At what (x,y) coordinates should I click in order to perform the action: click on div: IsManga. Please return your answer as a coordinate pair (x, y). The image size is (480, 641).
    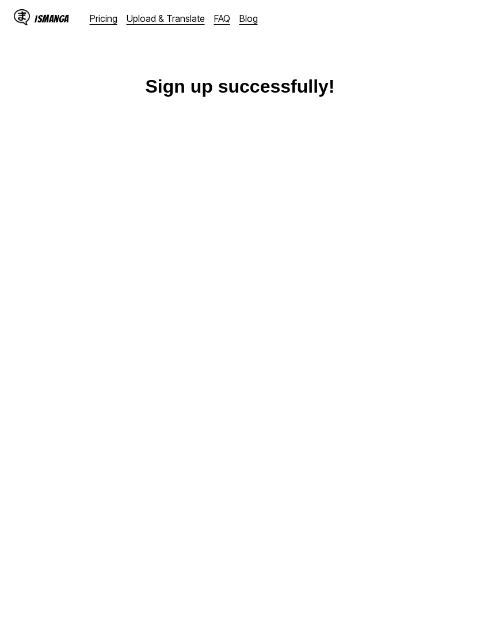
    Looking at the image, I should click on (52, 18).